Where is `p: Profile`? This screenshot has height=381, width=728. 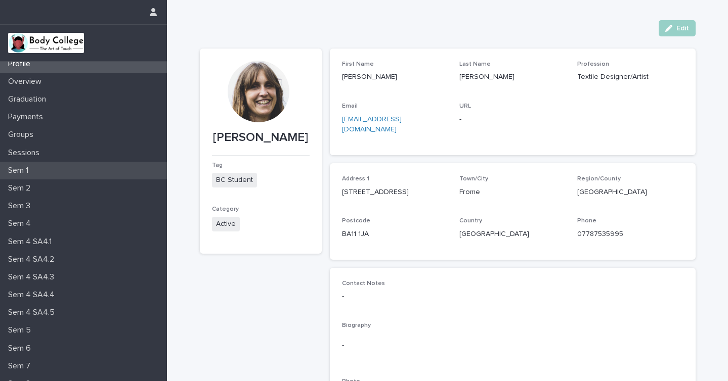
p: Profile is located at coordinates (21, 64).